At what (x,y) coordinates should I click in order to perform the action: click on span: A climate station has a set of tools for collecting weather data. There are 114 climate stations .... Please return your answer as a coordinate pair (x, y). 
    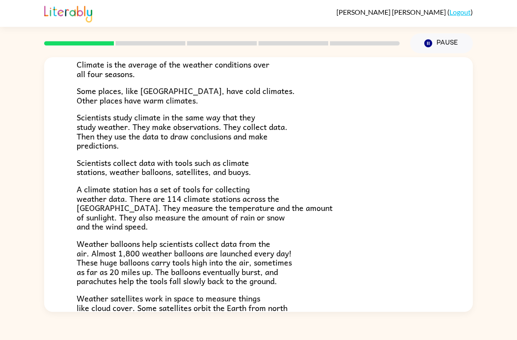
    Looking at the image, I should click on (204, 207).